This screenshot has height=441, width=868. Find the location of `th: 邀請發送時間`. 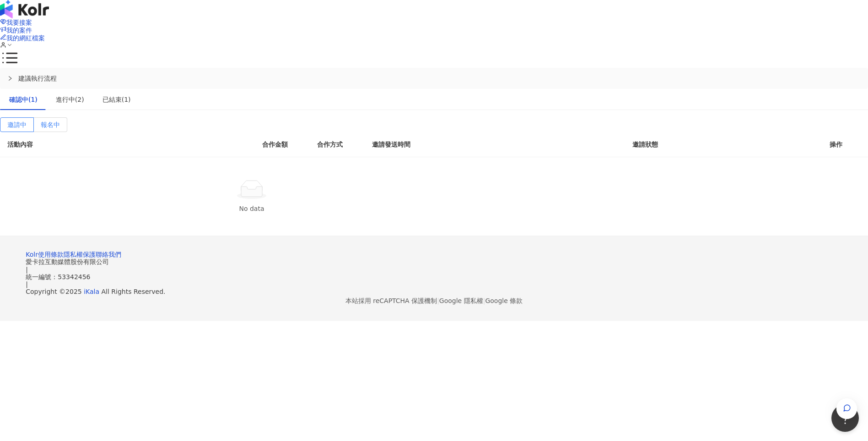

th: 邀請發送時間 is located at coordinates (495, 144).